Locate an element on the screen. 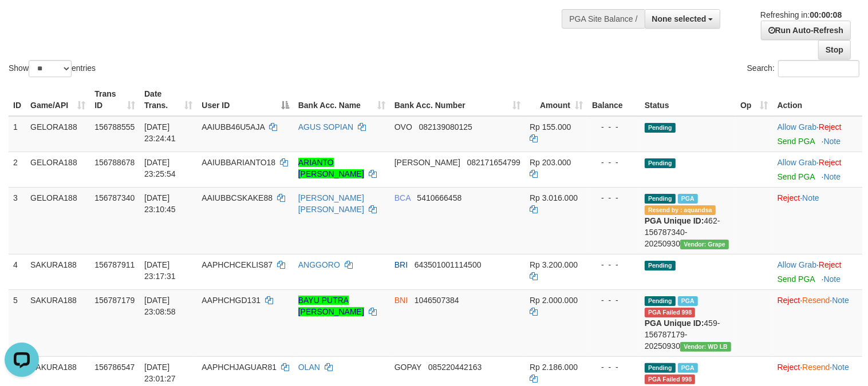 This screenshot has height=386, width=868. td: 459-156787179-20250930 is located at coordinates (687, 322).